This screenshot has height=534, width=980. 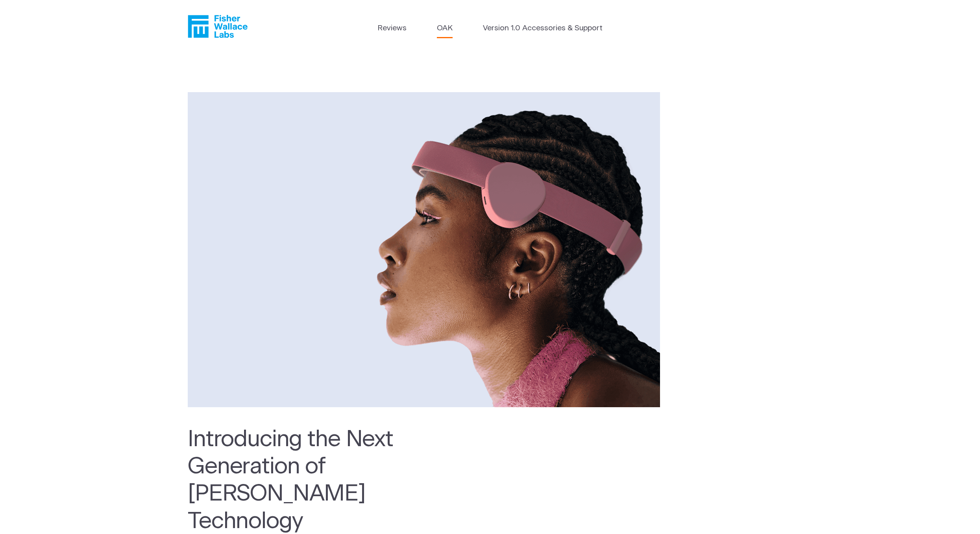 I want to click on a: OAK, so click(x=445, y=29).